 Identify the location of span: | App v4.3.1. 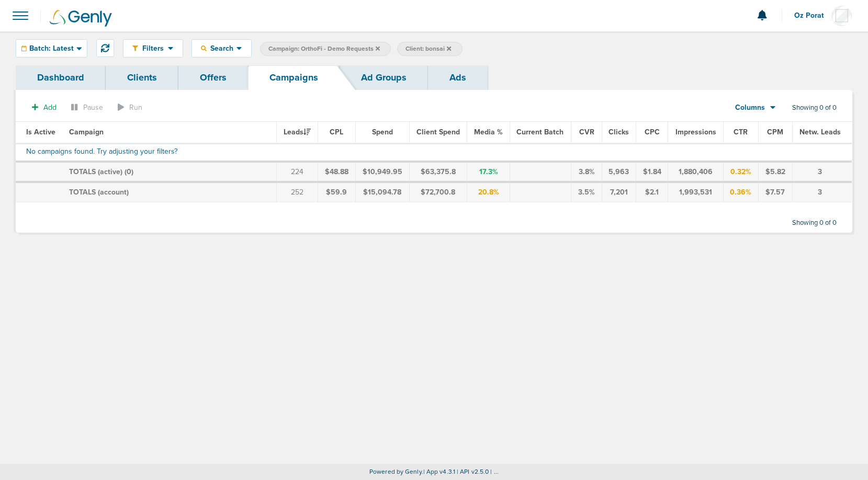
(439, 472).